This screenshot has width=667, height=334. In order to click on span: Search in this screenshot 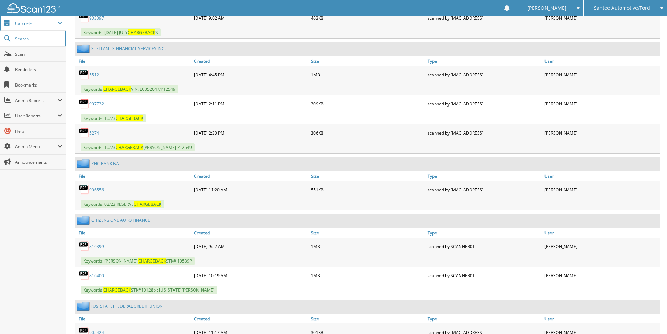, I will do `click(38, 38)`.